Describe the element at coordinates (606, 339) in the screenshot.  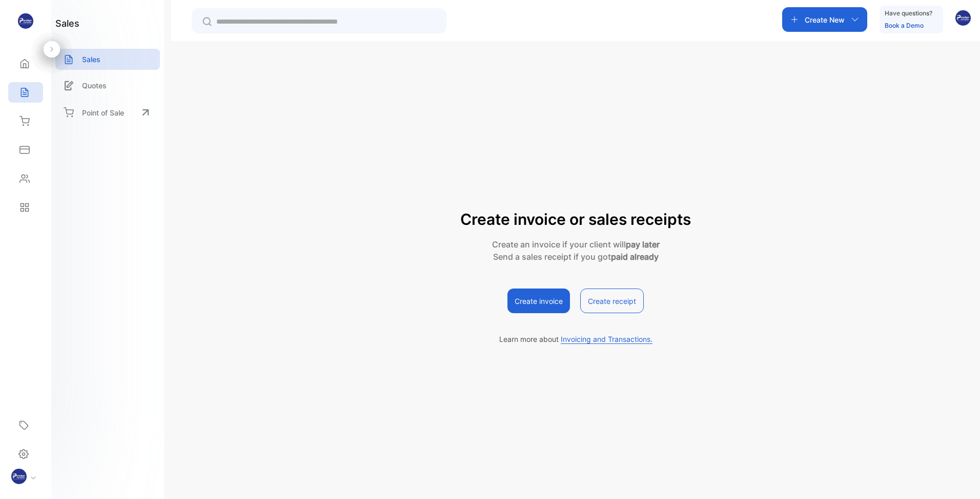
I see `span: Invoicing and Transactions.` at that location.